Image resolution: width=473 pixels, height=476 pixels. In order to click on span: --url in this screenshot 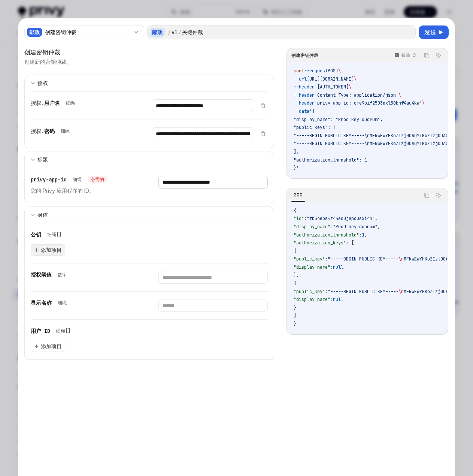, I will do `click(300, 79)`.